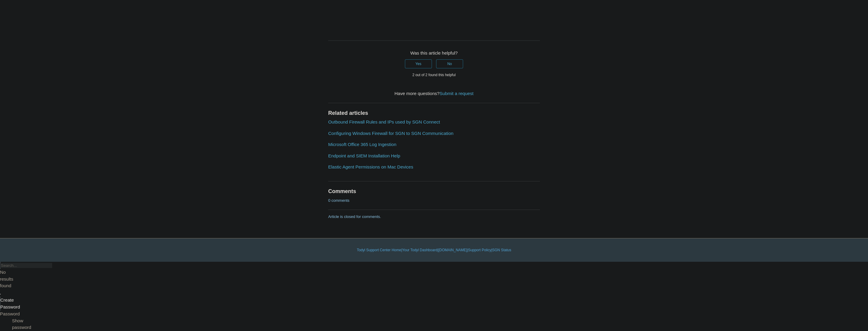  I want to click on a: Support Policy, so click(480, 250).